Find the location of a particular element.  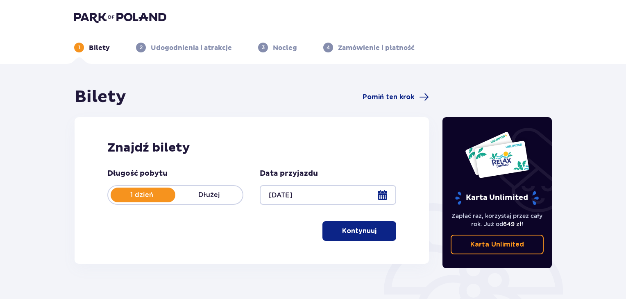

p: Zamówienie i płatność is located at coordinates (376, 48).